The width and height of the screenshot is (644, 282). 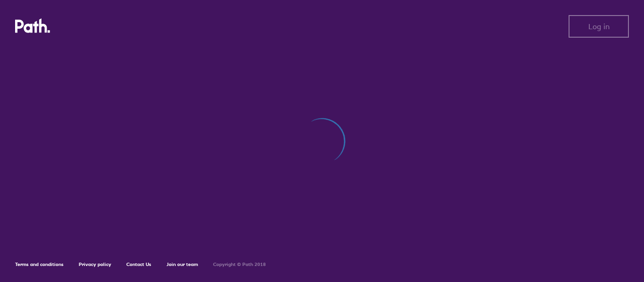 What do you see at coordinates (139, 265) in the screenshot?
I see `a: Contact Us` at bounding box center [139, 265].